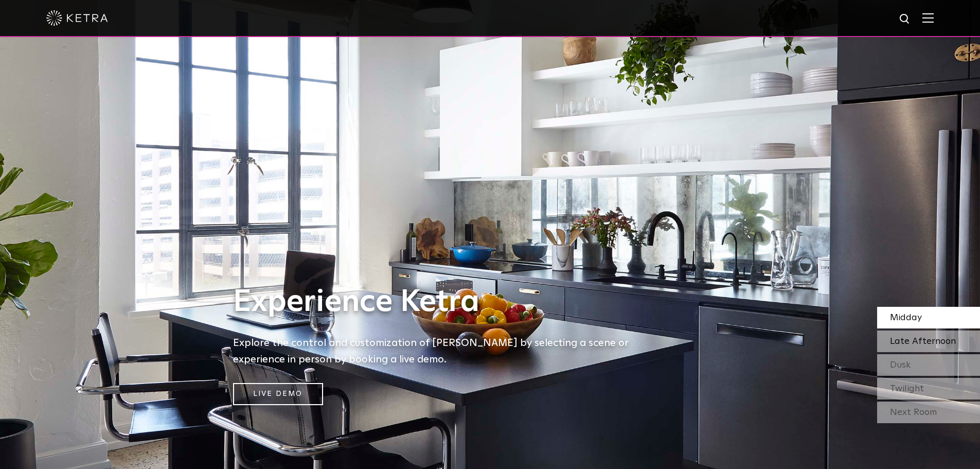  I want to click on span: Dusk, so click(901, 365).